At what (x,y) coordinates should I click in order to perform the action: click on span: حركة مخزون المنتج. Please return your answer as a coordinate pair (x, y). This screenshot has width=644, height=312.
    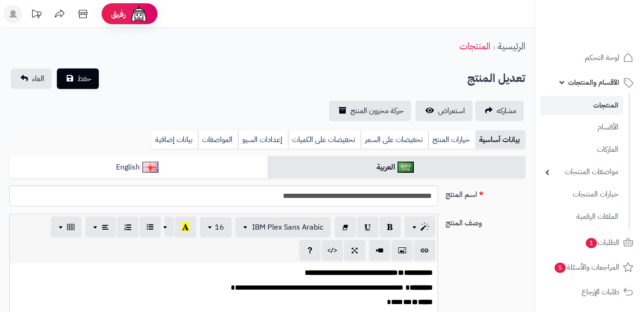
    Looking at the image, I should click on (377, 111).